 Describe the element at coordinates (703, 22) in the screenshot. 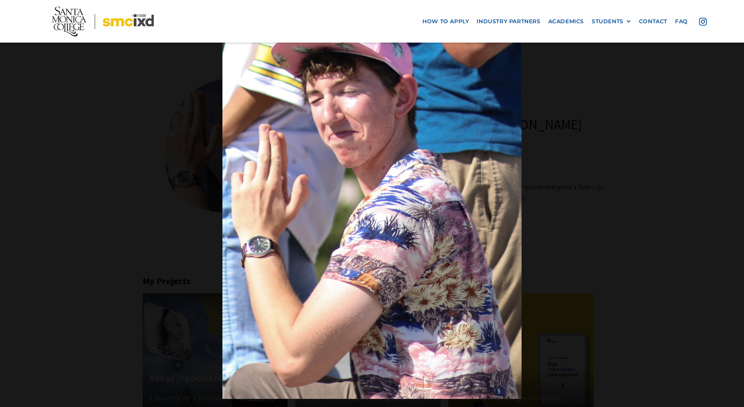

I see `img: icon - instagram` at that location.